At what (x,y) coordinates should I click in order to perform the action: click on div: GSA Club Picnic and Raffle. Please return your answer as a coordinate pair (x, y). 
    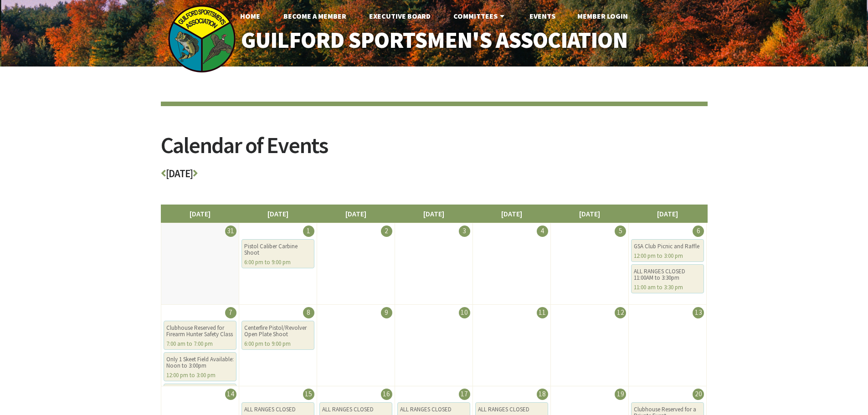
    Looking at the image, I should click on (667, 246).